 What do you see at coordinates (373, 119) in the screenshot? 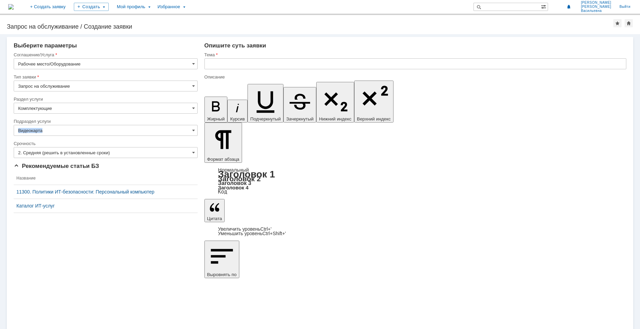
I see `span: Верхний индекс` at bounding box center [373, 119].